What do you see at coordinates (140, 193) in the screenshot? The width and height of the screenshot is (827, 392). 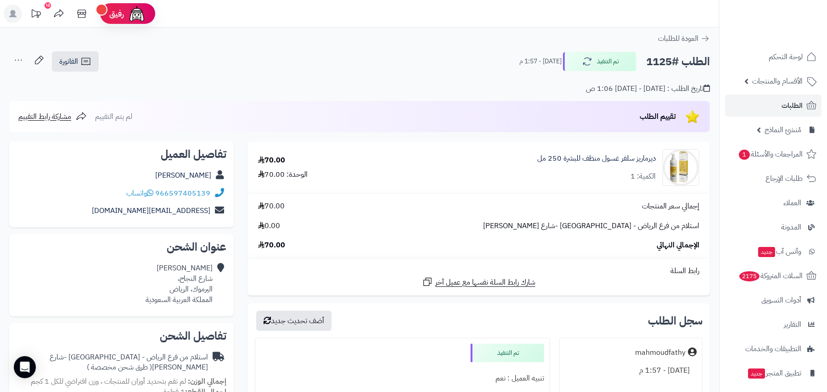 I see `span: واتساب` at bounding box center [140, 193].